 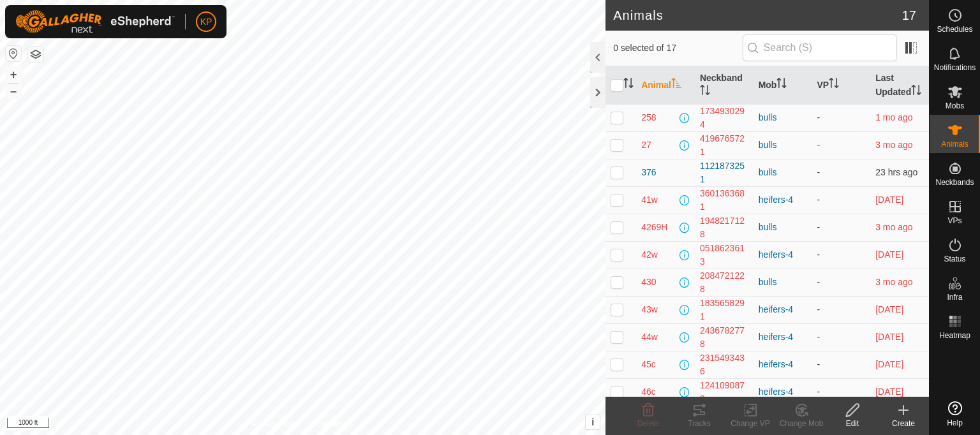 I want to click on span: 430, so click(x=648, y=282).